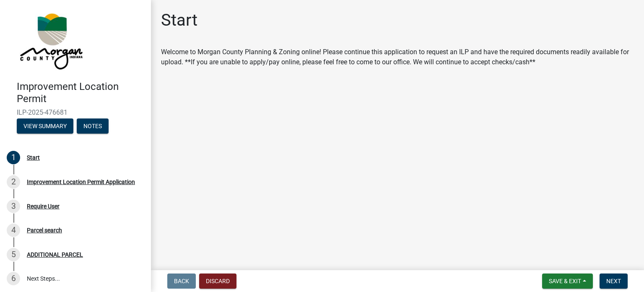 This screenshot has width=644, height=292. I want to click on div: 5, so click(13, 254).